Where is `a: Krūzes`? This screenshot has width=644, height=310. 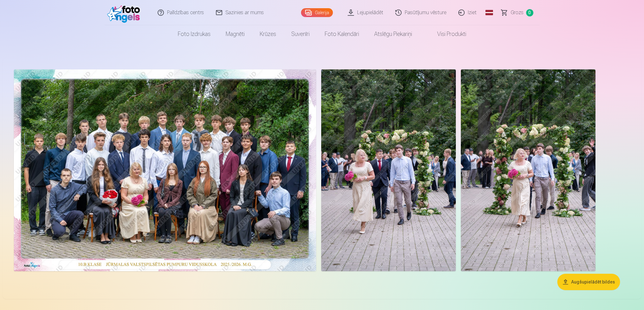 a: Krūzes is located at coordinates (268, 34).